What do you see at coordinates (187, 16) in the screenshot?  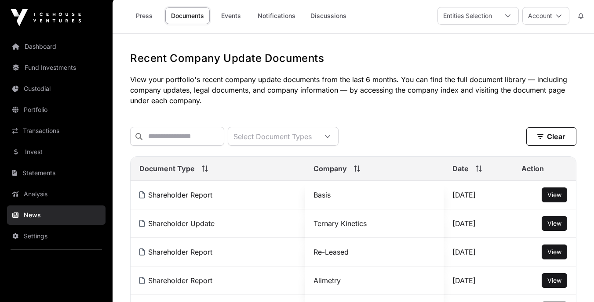 I see `a: Documents` at bounding box center [187, 16].